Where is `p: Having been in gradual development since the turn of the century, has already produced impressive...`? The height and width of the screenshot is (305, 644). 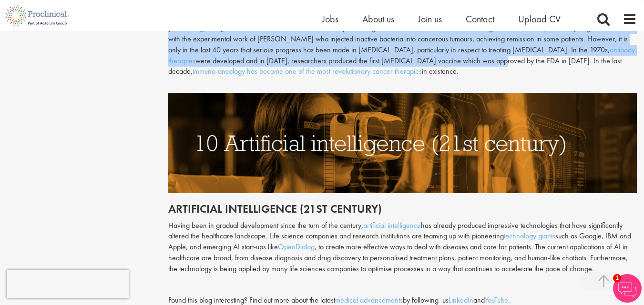 p: Having been in gradual development since the turn of the century, has already produced impressive... is located at coordinates (402, 247).